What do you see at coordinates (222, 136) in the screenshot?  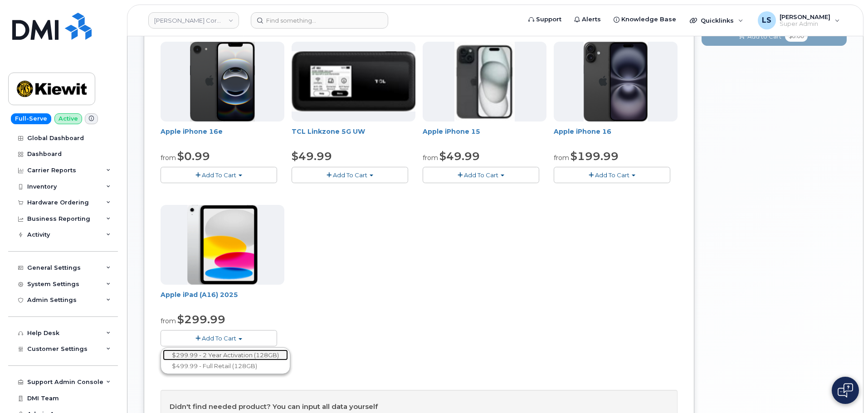 I see `div: Apple iPhone 16e` at bounding box center [222, 136].